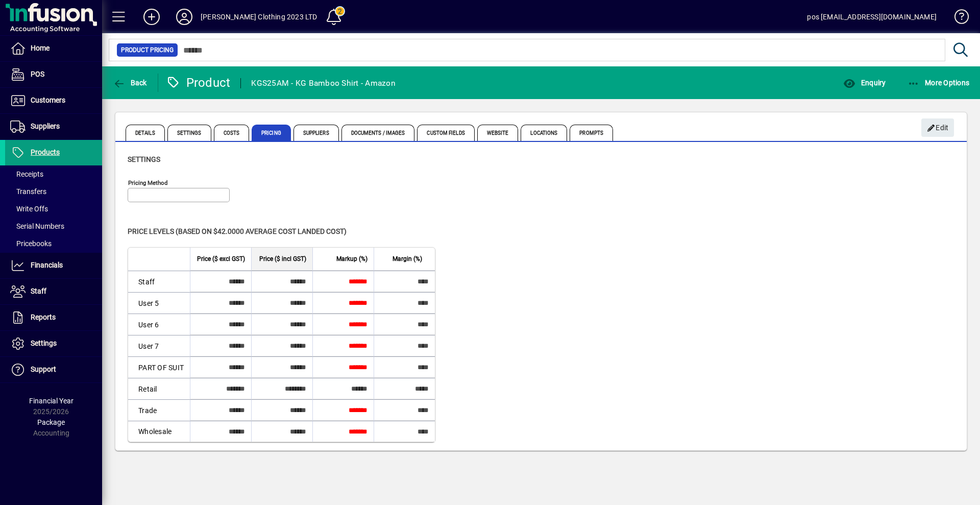 The image size is (980, 505). Describe the element at coordinates (939, 83) in the screenshot. I see `button: More Options` at that location.